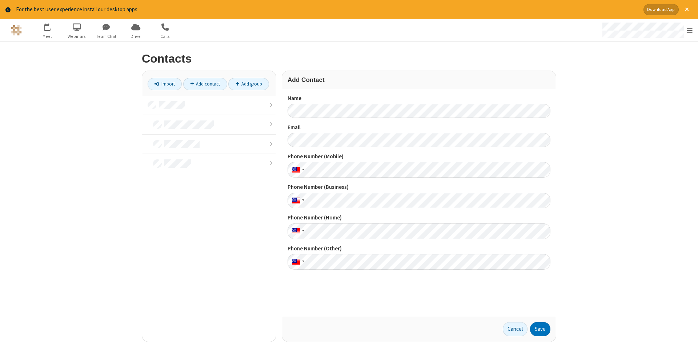 This screenshot has width=698, height=353. Describe the element at coordinates (419, 217) in the screenshot. I see `label: Phone Number (Home)` at that location.